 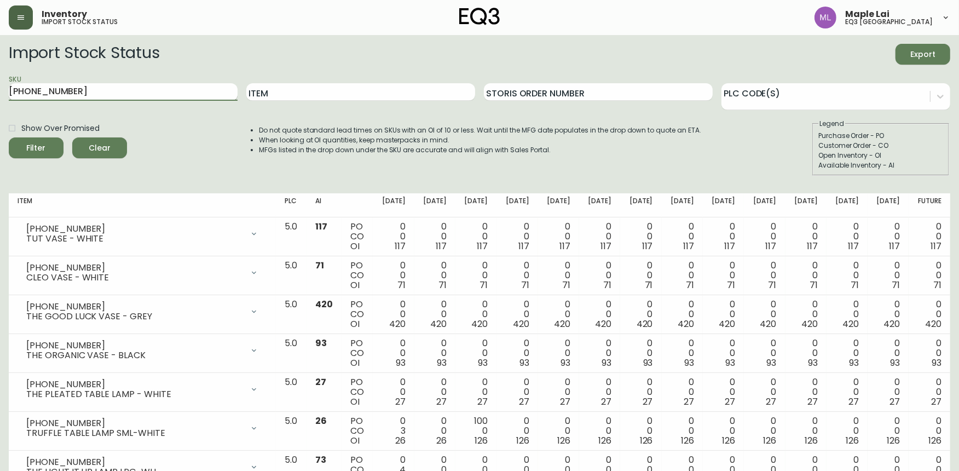 I want to click on div: Filter, so click(x=36, y=148).